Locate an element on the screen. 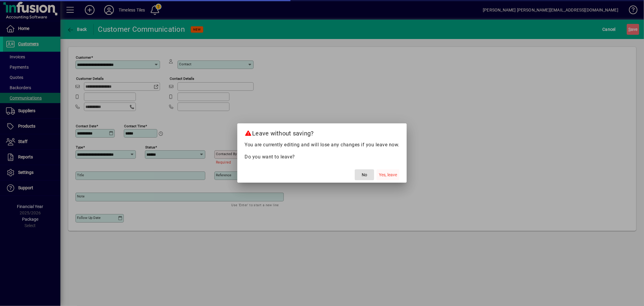 The width and height of the screenshot is (644, 306). span: Yes, leave is located at coordinates (388, 175).